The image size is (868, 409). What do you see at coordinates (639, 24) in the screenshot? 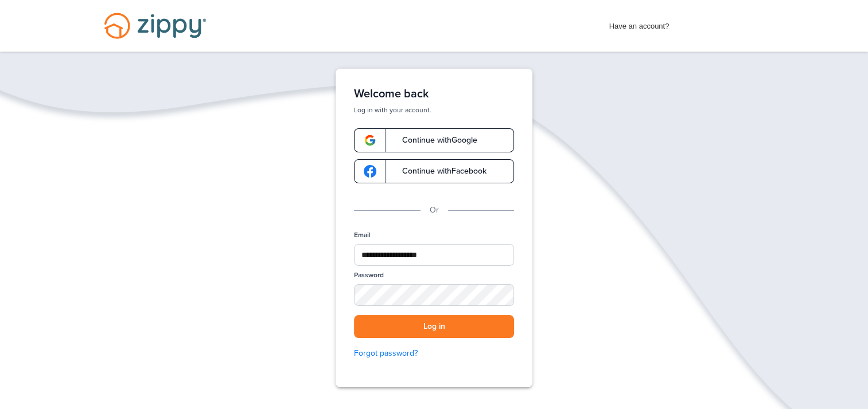
I see `span: Have an account?` at bounding box center [639, 24].